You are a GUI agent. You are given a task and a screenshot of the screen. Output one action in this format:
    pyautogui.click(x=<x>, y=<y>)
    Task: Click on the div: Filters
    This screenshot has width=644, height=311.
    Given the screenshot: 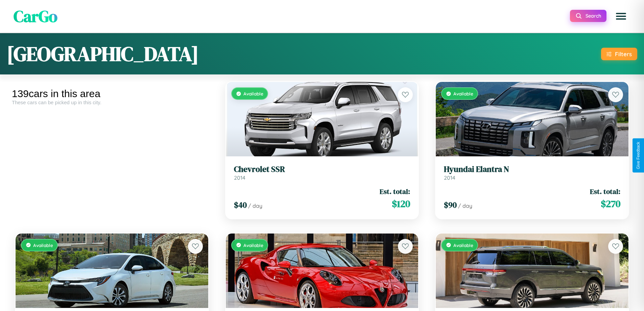 What is the action you would take?
    pyautogui.click(x=623, y=54)
    